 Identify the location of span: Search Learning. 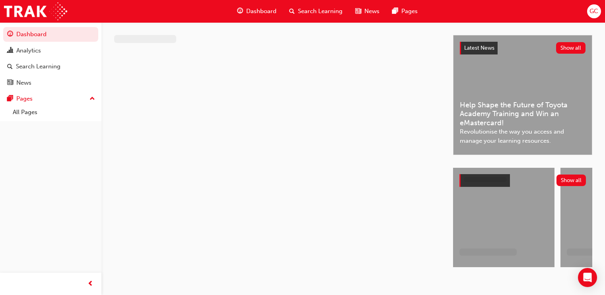
(320, 11).